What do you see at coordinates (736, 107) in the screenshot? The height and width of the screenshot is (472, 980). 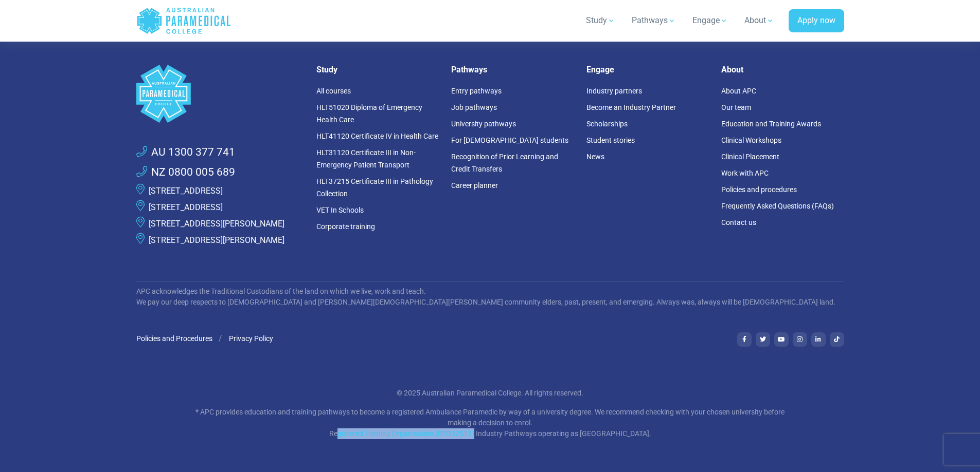 I see `a: Our team` at bounding box center [736, 107].